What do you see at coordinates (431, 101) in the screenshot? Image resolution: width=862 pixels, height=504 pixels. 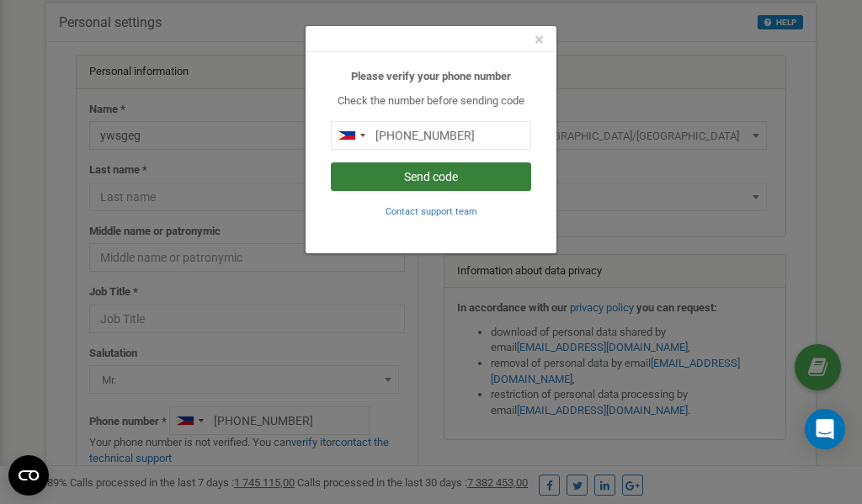 I see `p: Check the number before sending code` at bounding box center [431, 101].